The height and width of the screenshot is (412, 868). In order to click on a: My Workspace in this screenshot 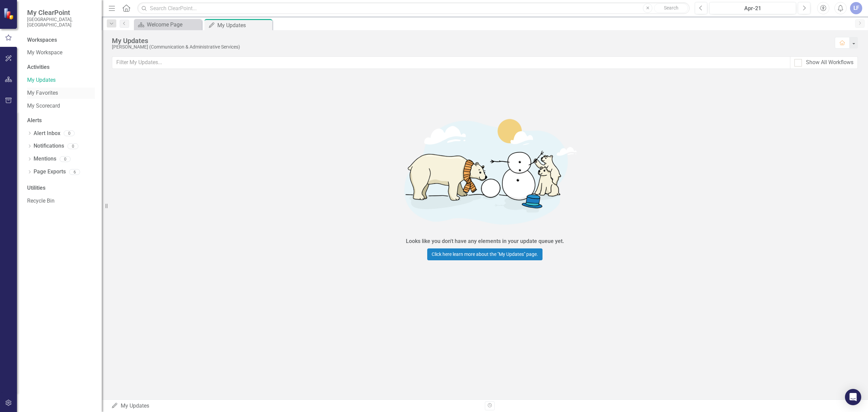, I will do `click(61, 53)`.